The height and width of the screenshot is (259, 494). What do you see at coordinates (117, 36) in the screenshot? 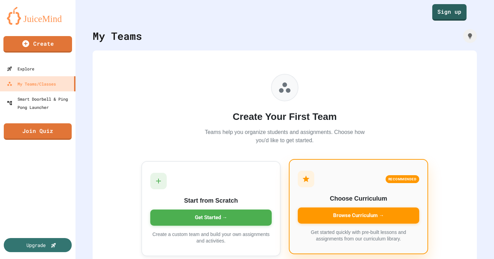
I see `div: My Teams` at bounding box center [117, 36].